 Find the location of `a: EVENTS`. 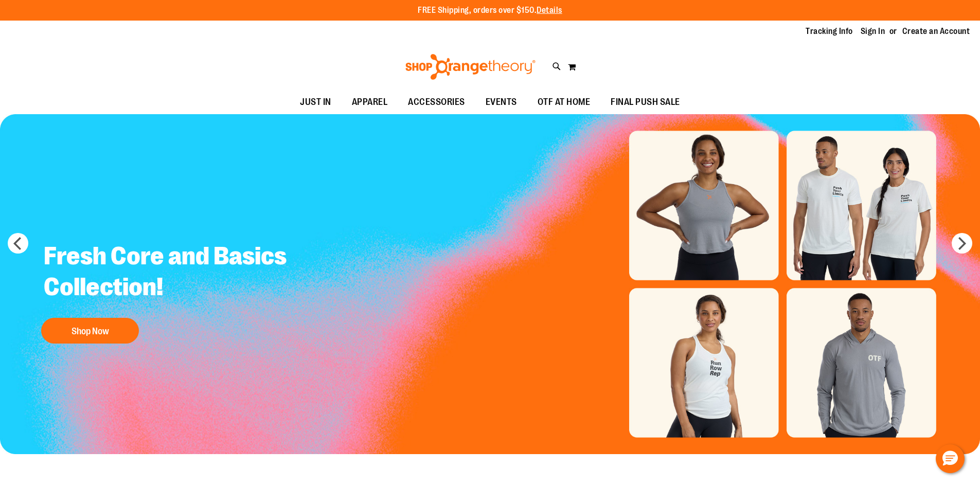

a: EVENTS is located at coordinates (501, 102).